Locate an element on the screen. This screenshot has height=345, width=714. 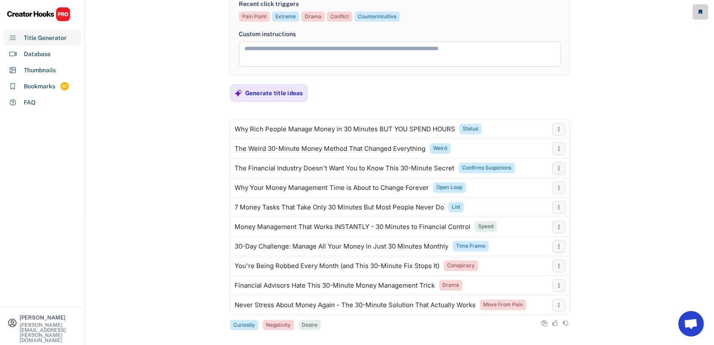
div: Why Rich People Manage Money in 30 Minutes BUT YOU SPEND HOURS is located at coordinates (345, 129).